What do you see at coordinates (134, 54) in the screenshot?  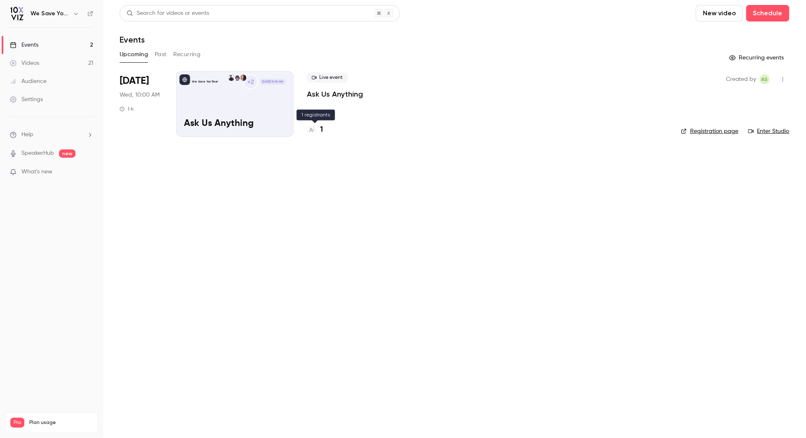 I see `button: Upcoming` at bounding box center [134, 54].